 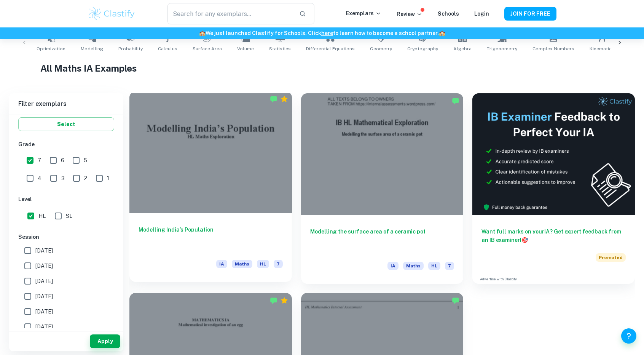 I want to click on span: Surface Area, so click(x=207, y=49).